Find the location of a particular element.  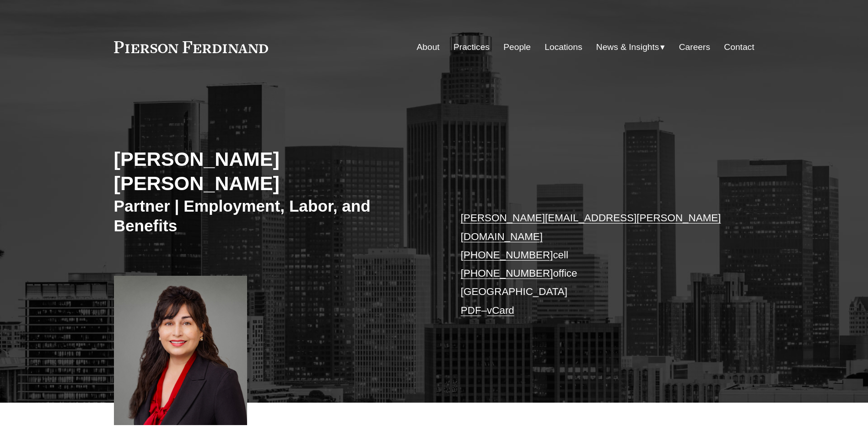

a: Practices is located at coordinates (472, 47).